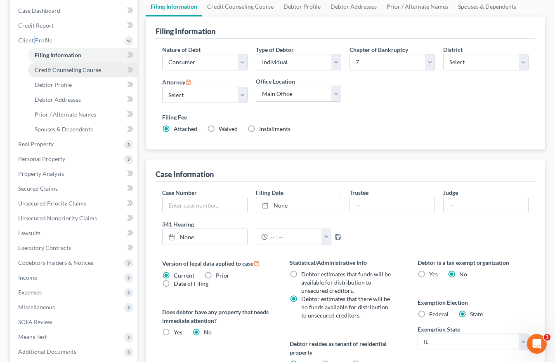  I want to click on span: SOFA Review, so click(35, 322).